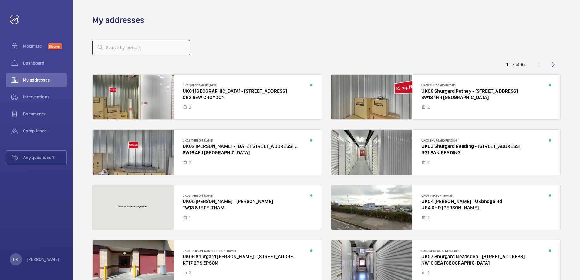 This screenshot has height=280, width=580. I want to click on span: Documents, so click(45, 114).